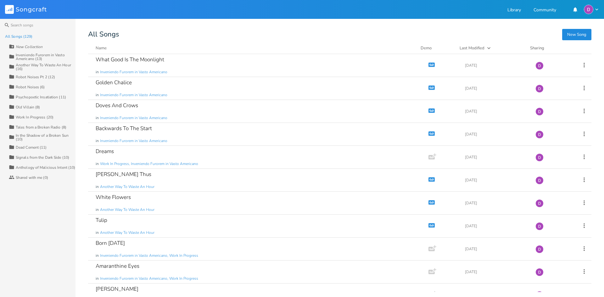 The height and width of the screenshot is (297, 604). Describe the element at coordinates (113, 197) in the screenshot. I see `div: White Flowers` at that location.